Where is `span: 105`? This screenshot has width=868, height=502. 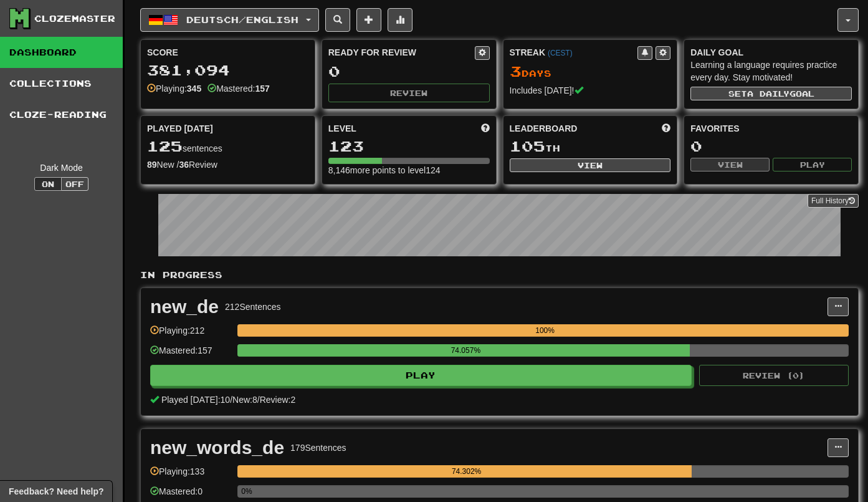
span: 105 is located at coordinates (527, 146).